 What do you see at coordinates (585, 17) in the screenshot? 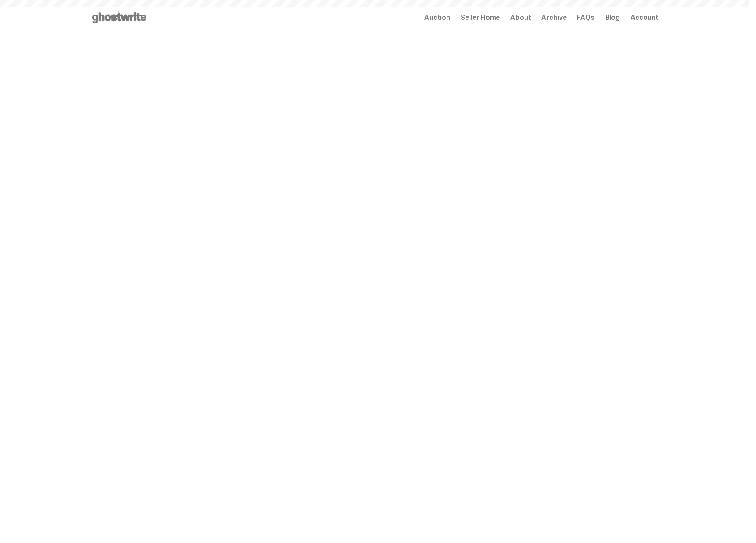
I see `span: FAQs` at bounding box center [585, 17].